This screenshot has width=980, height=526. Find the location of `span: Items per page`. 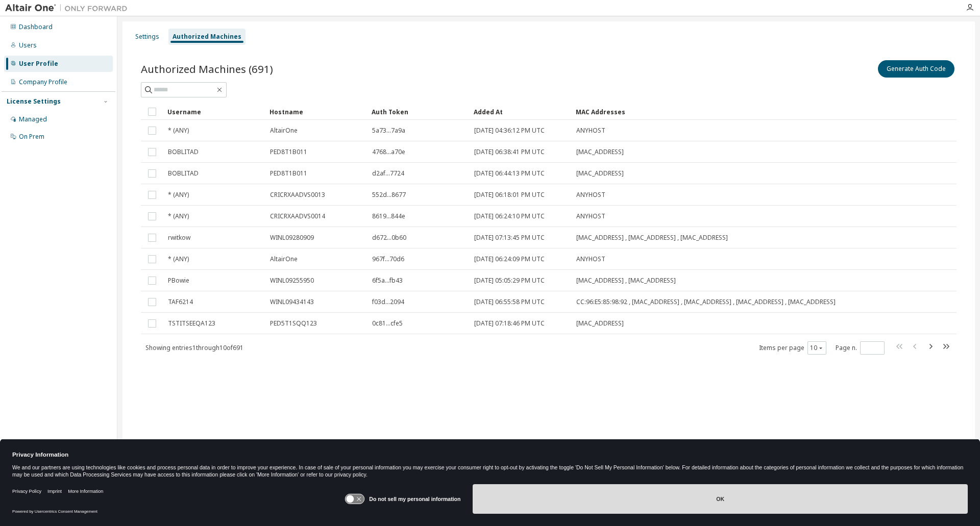

span: Items per page is located at coordinates (793, 348).